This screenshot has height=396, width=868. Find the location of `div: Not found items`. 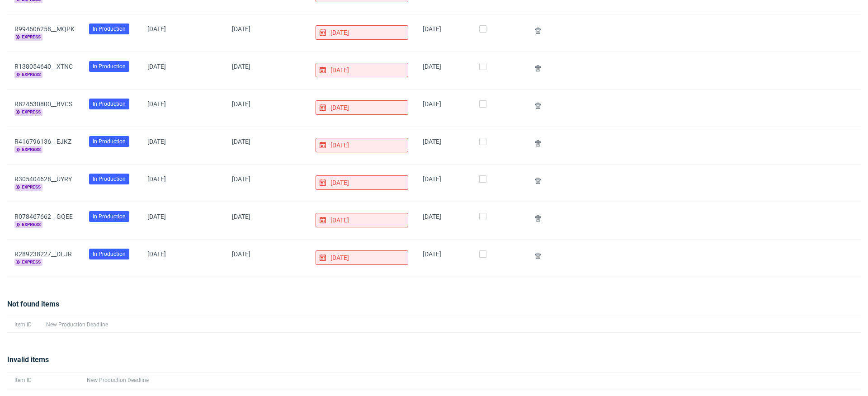

div: Not found items is located at coordinates (434, 307).